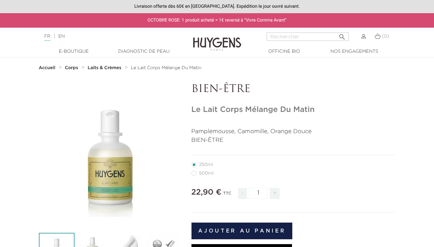  Describe the element at coordinates (284, 51) in the screenshot. I see `a: Officine Bio` at that location.